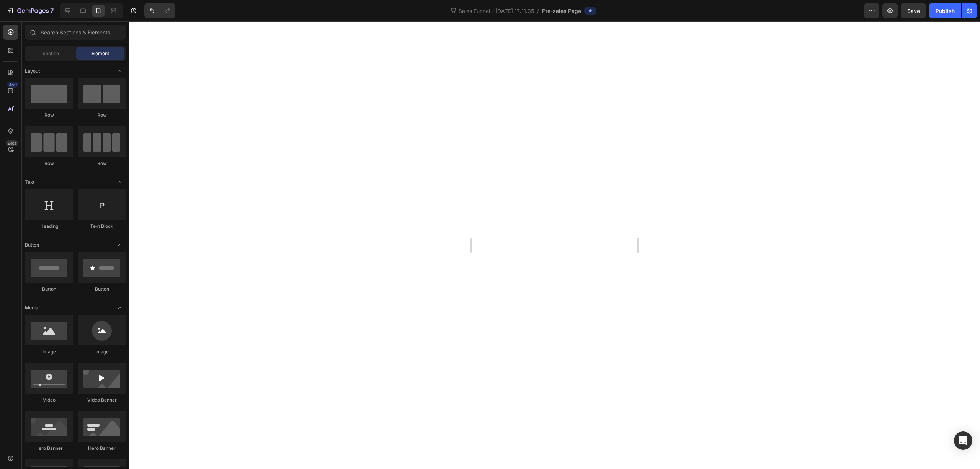 The height and width of the screenshot is (469, 980). Describe the element at coordinates (75, 32) in the screenshot. I see `input: Search Sections & Elements` at that location.